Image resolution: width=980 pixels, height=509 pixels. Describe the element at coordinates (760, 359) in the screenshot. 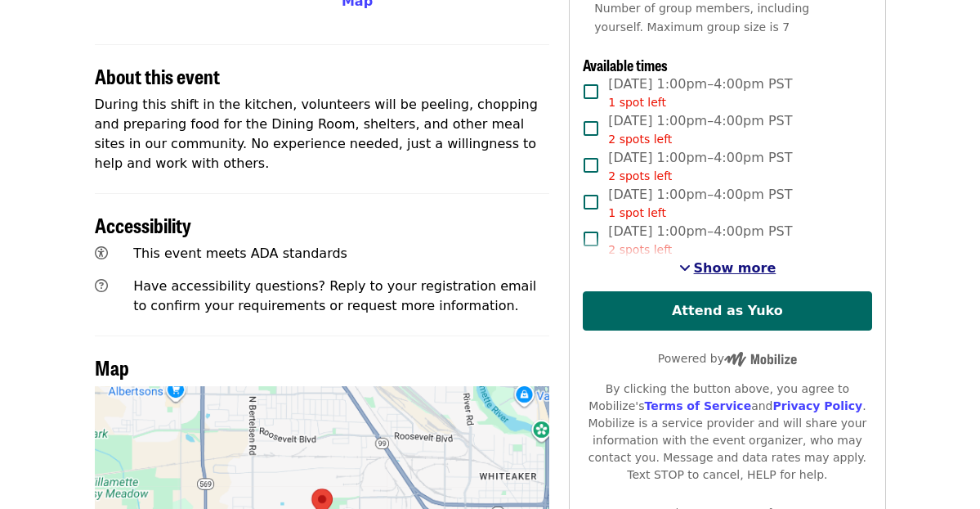

I see `img: Powered by Mobilize` at that location.